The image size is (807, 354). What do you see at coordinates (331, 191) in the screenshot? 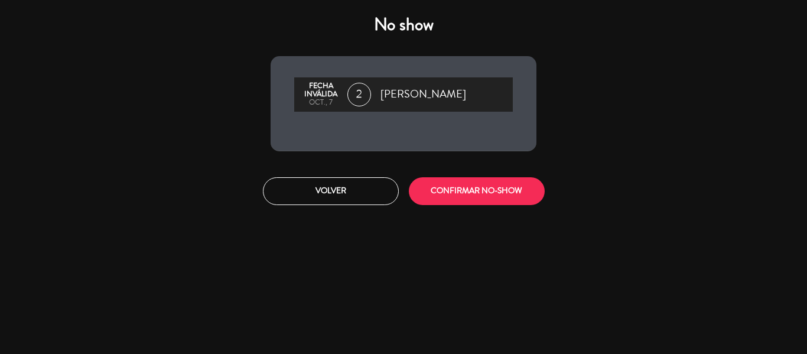
I see `button: Volver` at bounding box center [331, 191].